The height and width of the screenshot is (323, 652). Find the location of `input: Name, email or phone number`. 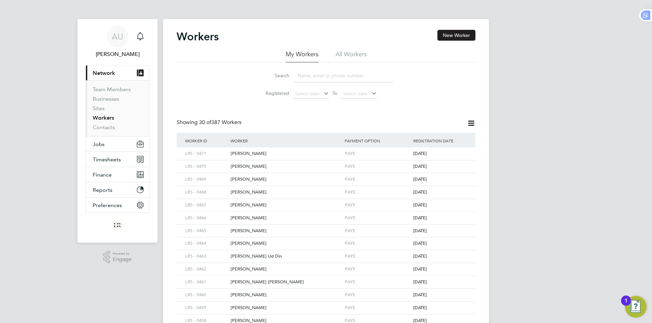

input: Name, email or phone number is located at coordinates (343, 76).